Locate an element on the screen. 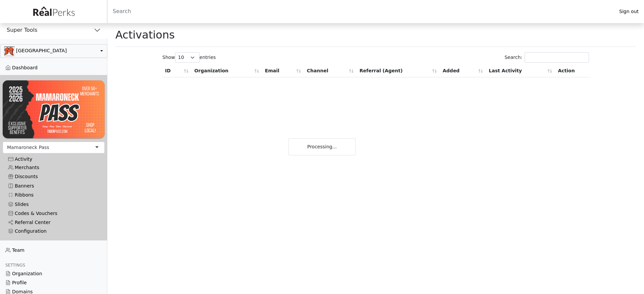  select: Showentries is located at coordinates (187, 57).